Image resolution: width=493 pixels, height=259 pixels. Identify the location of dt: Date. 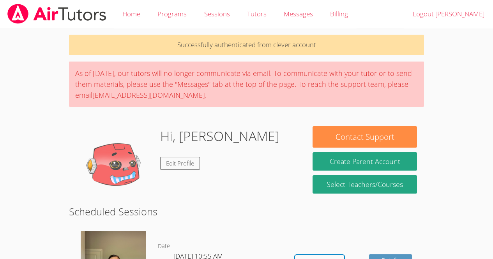
(164, 246).